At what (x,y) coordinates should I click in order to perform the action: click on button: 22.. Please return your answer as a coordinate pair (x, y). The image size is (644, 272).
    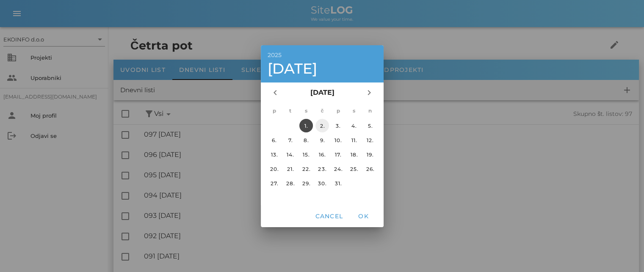
    Looking at the image, I should click on (306, 169).